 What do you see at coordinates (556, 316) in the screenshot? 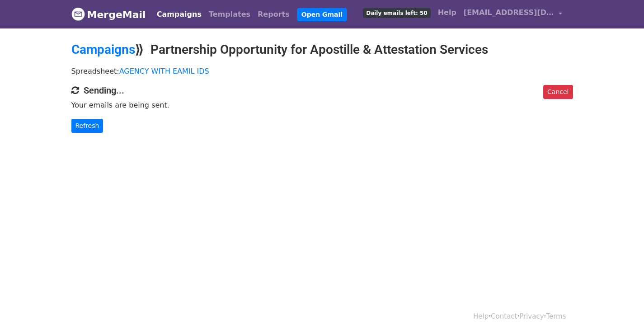
I see `a: Terms` at bounding box center [556, 316].